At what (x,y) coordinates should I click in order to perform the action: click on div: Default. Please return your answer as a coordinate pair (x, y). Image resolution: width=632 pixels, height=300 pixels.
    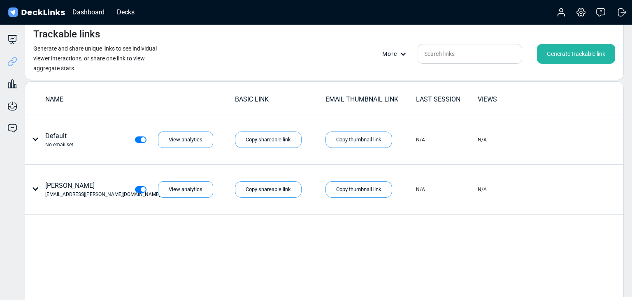
    Looking at the image, I should click on (59, 140).